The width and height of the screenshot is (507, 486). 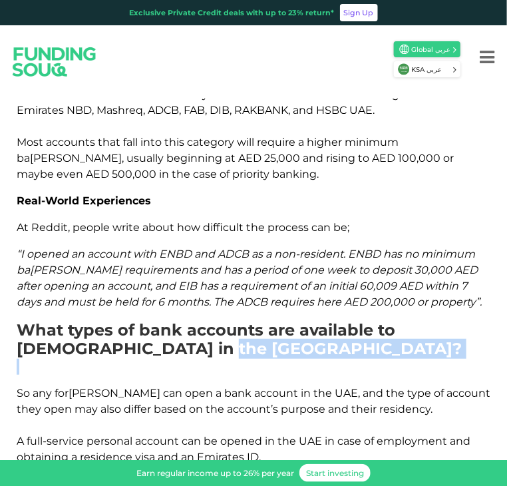 I want to click on span: pe, so click(x=93, y=440).